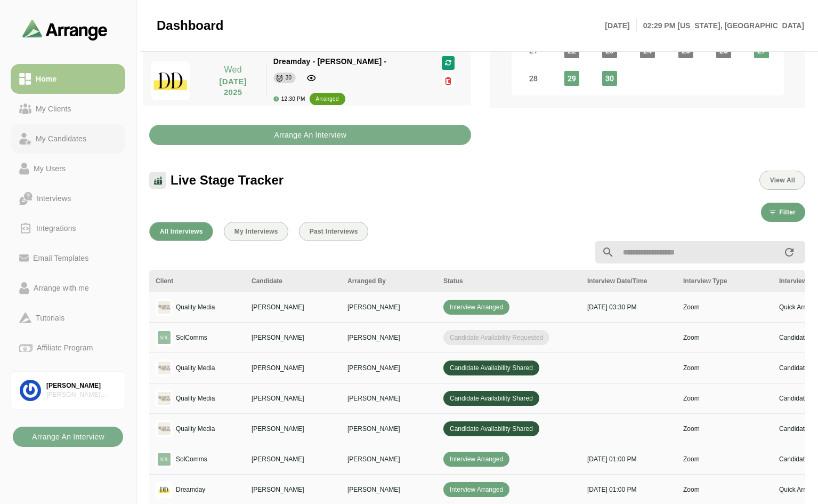 The height and width of the screenshot is (504, 818). Describe the element at coordinates (789, 252) in the screenshot. I see `i: appended action` at that location.